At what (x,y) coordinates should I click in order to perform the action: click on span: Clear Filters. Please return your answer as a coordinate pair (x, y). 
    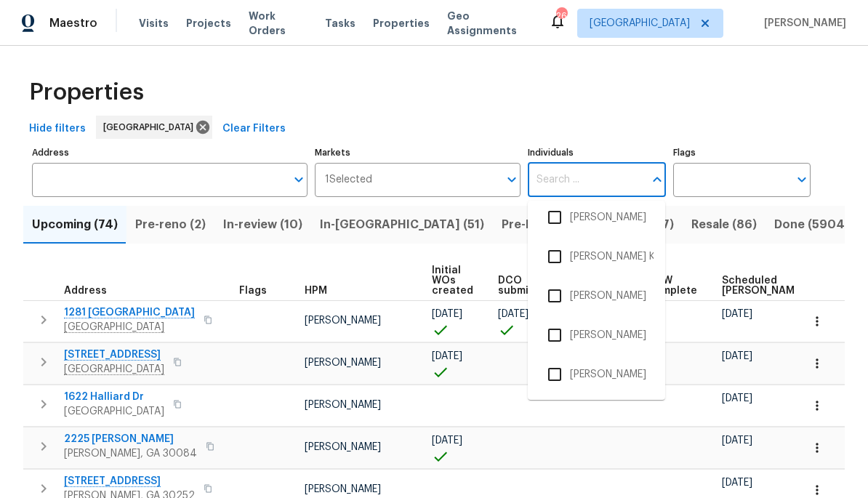
    Looking at the image, I should click on (253, 129).